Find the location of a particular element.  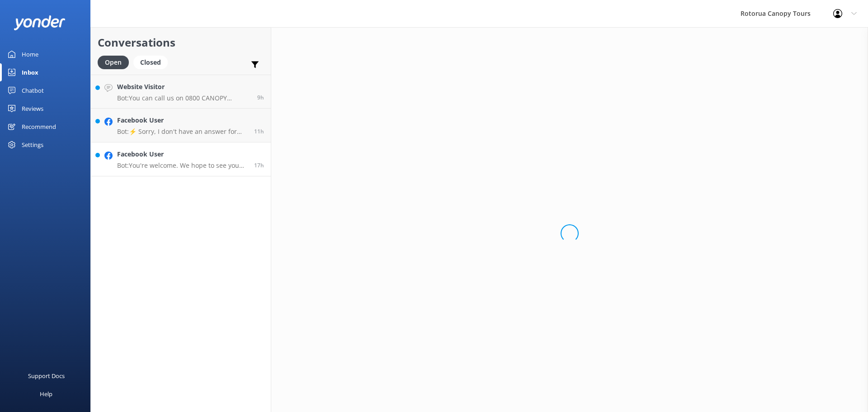

p: Bot: ⚡ Sorry, I don't have an answer for that. Could you please try and rephrase your question? A... is located at coordinates (182, 131).